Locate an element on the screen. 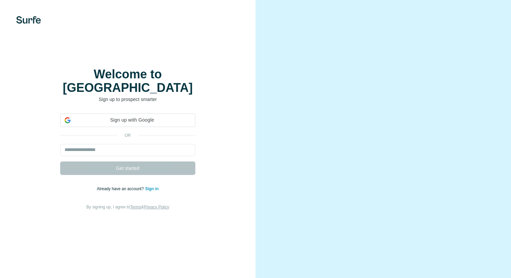 The image size is (511, 278). span: Sign up with Google is located at coordinates (132, 120).